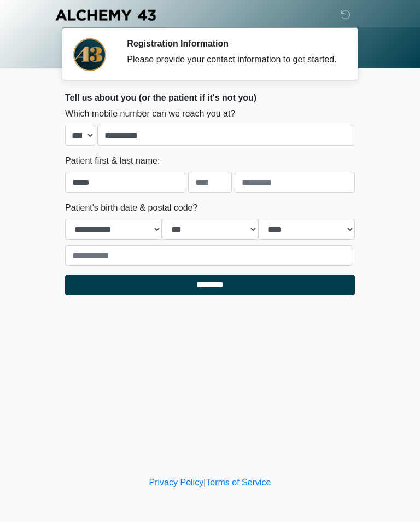 The image size is (420, 522). Describe the element at coordinates (106, 15) in the screenshot. I see `img: Alchemy 43 Logo` at that location.